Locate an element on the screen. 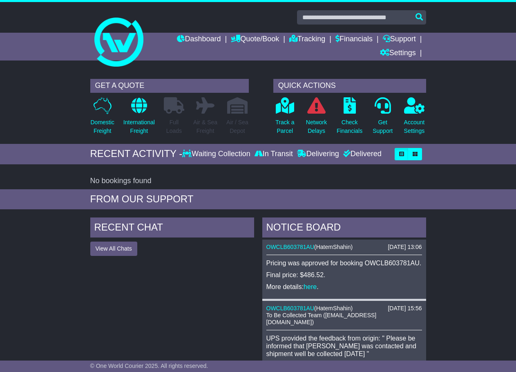 The height and width of the screenshot is (372, 516). div: NOTICE BOARD is located at coordinates (344, 228).